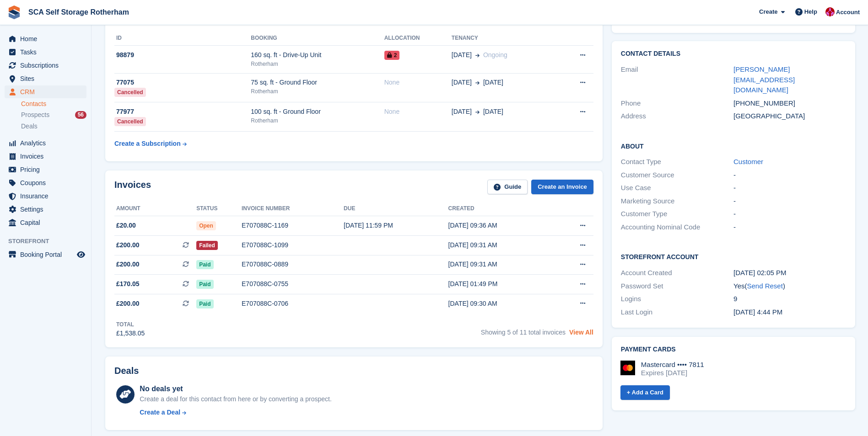  What do you see at coordinates (677, 175) in the screenshot?
I see `div: Customer Source` at bounding box center [677, 175].